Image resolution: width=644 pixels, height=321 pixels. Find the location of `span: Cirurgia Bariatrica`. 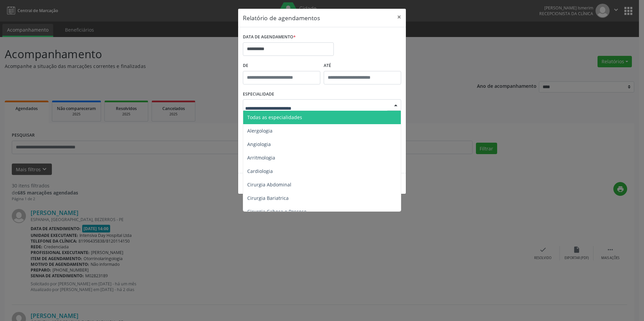

span: Cirurgia Bariatrica is located at coordinates (268, 198).